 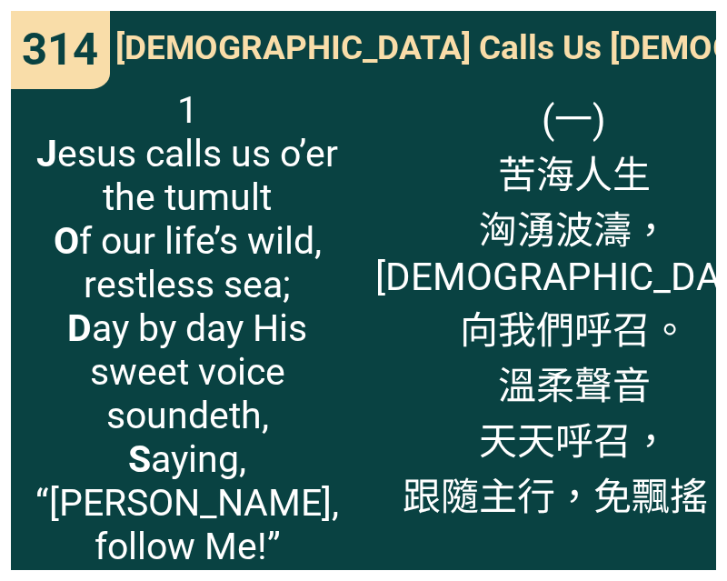 What do you see at coordinates (187, 328) in the screenshot?
I see `span: 1 esus calls us o’er the tumult f our life’s wild, restless sea; ay by day His sweet voice sounde...` at bounding box center [187, 328].